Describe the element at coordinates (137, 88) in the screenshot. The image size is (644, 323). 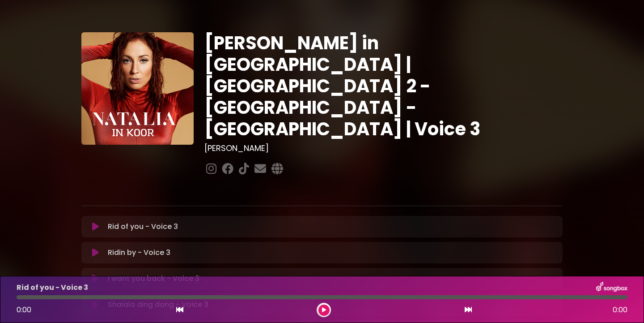
I see `img: YTVS25JmS9CLUqXqkEhs` at that location.